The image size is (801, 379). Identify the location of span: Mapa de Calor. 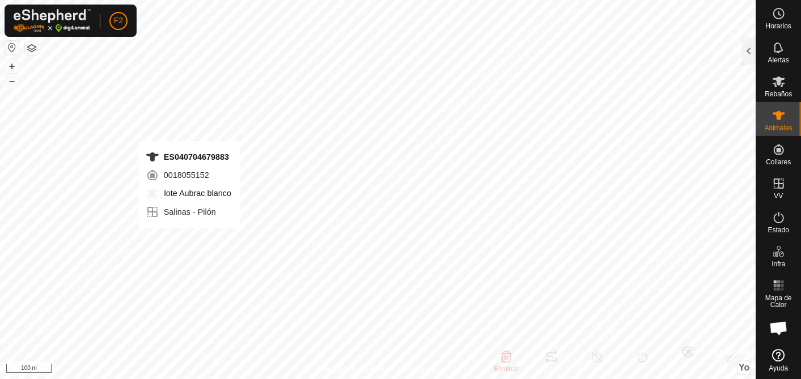
(779, 302).